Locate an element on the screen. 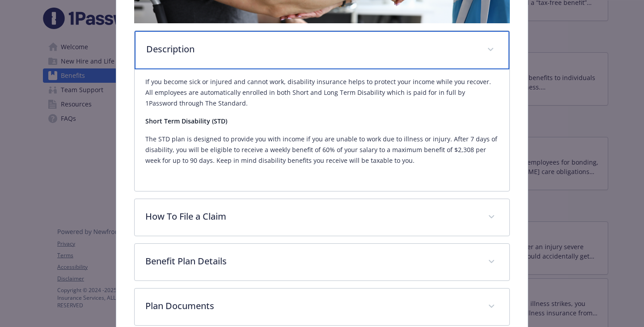 The image size is (644, 327). p: Plan Documents is located at coordinates (311, 306).